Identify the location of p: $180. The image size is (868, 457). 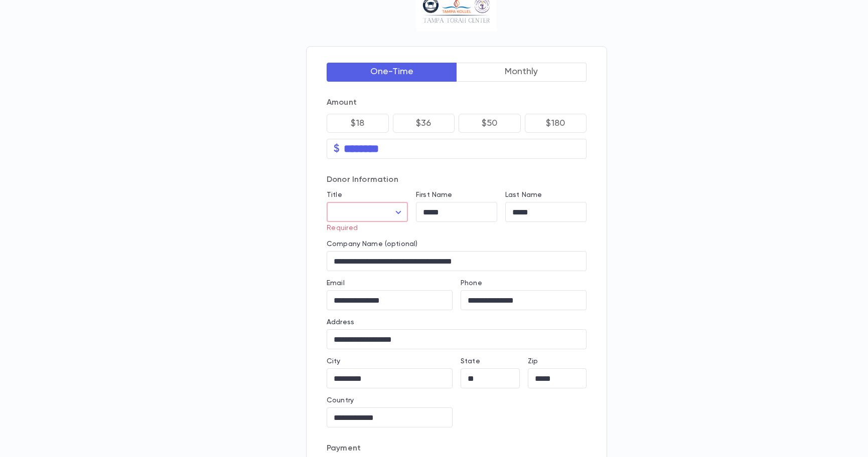
(556, 124).